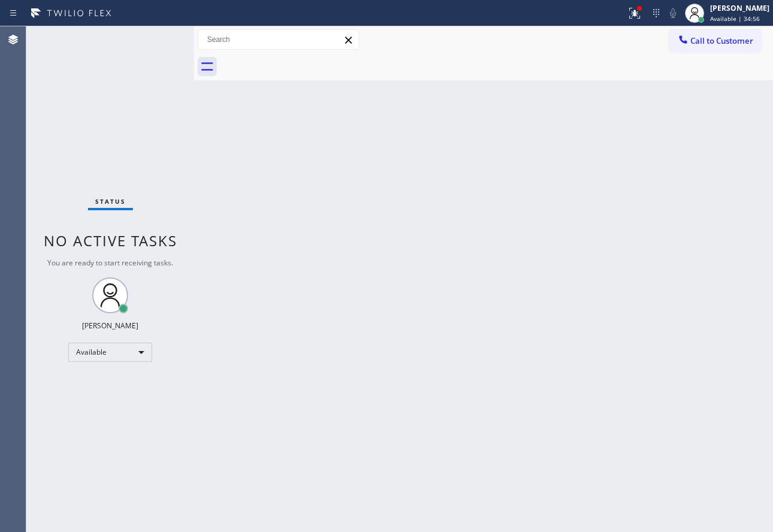 The height and width of the screenshot is (532, 773). Describe the element at coordinates (279, 39) in the screenshot. I see `input: Search` at that location.